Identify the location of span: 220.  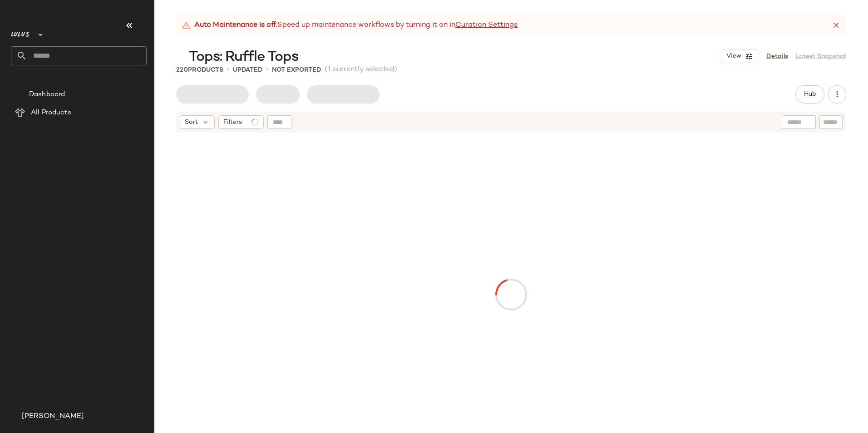
(182, 70).